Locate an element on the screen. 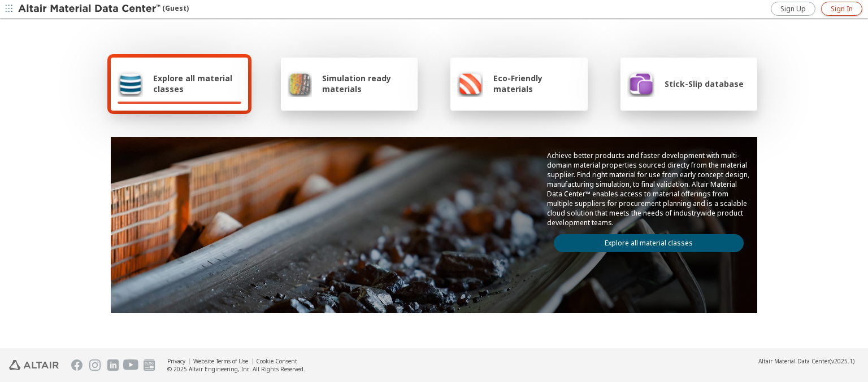  a: Sign Up is located at coordinates (793, 8).